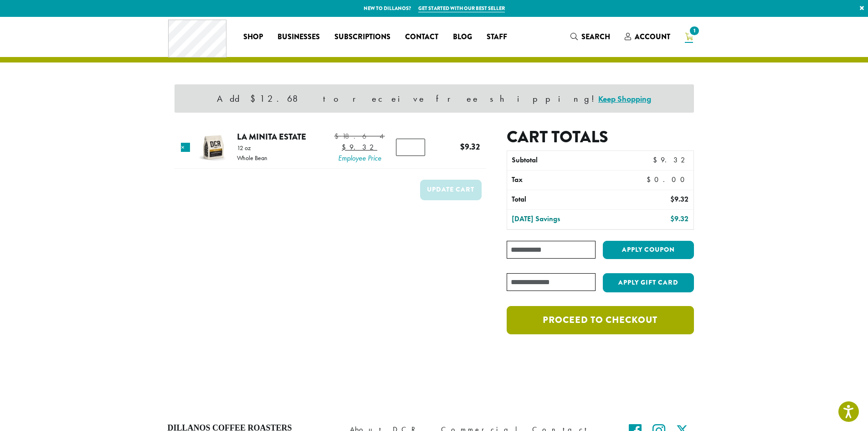 This screenshot has height=431, width=868. What do you see at coordinates (667, 179) in the screenshot?
I see `bdi: 0.00` at bounding box center [667, 179].